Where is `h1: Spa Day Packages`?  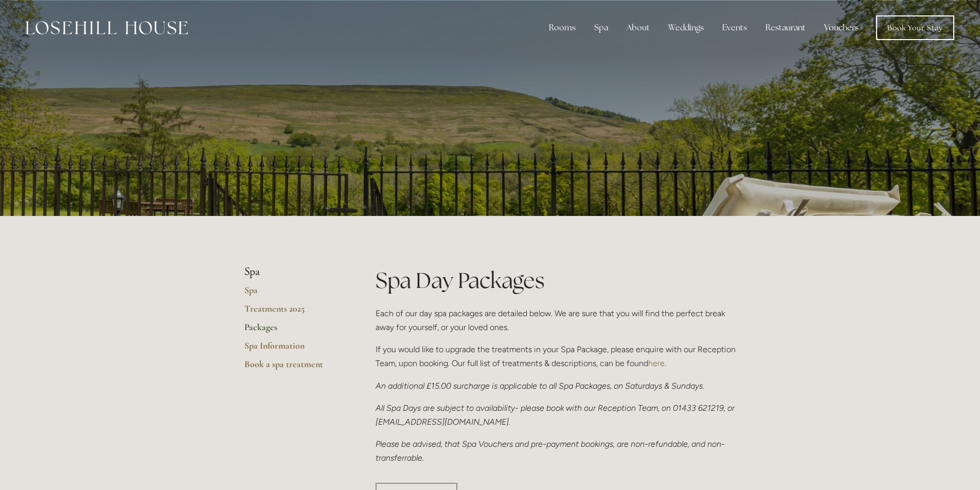 h1: Spa Day Packages is located at coordinates (556, 280).